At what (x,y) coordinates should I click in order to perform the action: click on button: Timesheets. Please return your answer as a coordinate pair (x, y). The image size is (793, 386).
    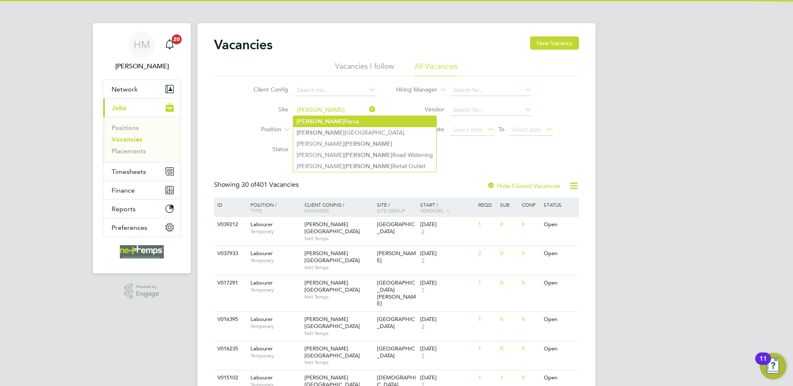
    Looking at the image, I should click on (142, 172).